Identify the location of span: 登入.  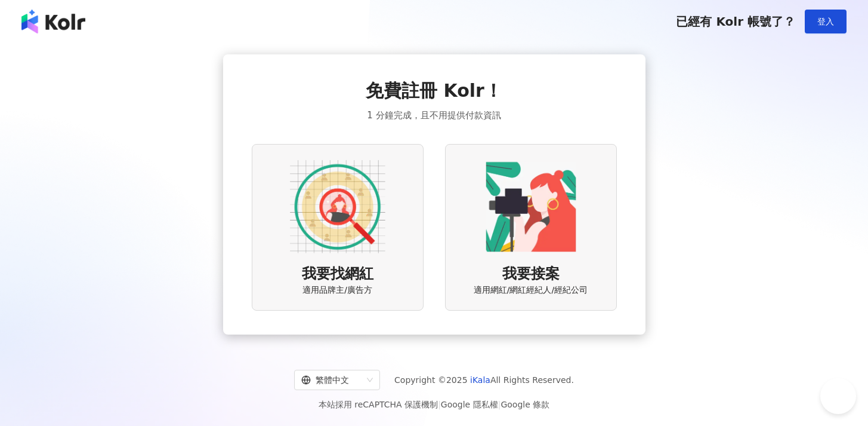
(826, 21).